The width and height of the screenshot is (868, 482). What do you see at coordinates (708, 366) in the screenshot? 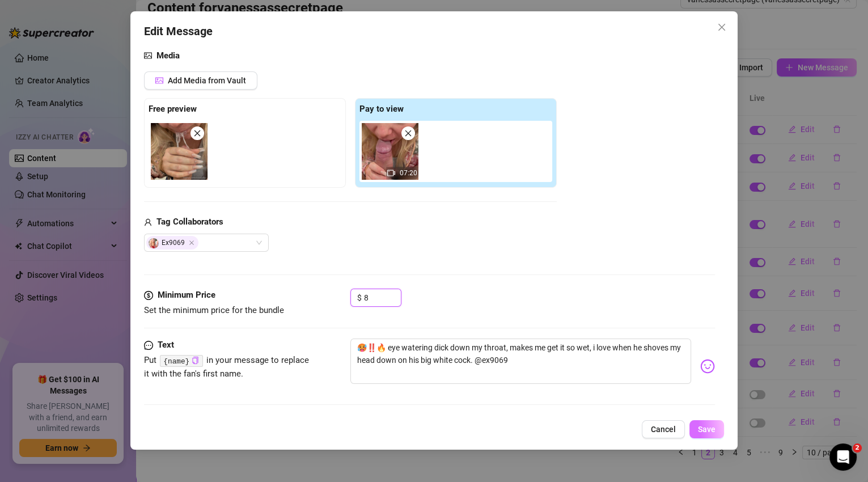
I see `img: svg%3e` at bounding box center [708, 366].